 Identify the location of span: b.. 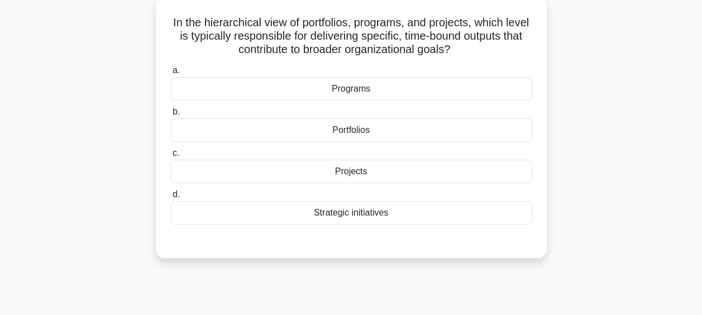
(176, 111).